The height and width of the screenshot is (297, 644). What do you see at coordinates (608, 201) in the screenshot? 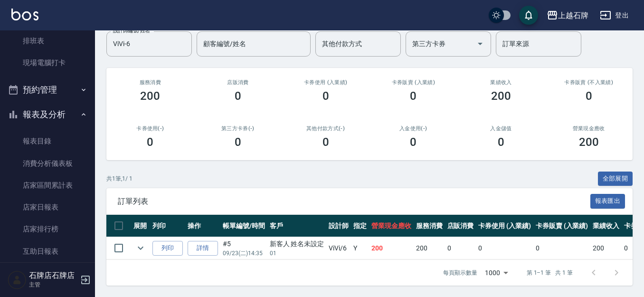
I see `button: 報表匯出` at bounding box center [608, 201].